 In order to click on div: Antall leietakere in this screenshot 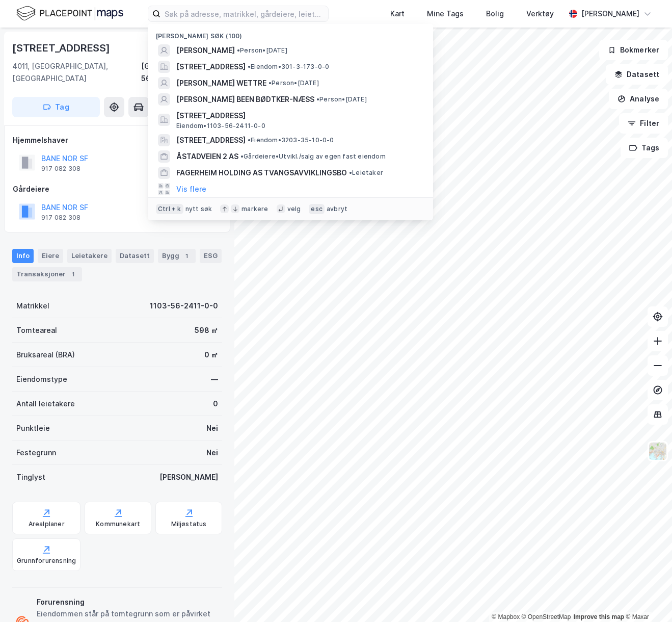, I will do `click(46, 404)`.